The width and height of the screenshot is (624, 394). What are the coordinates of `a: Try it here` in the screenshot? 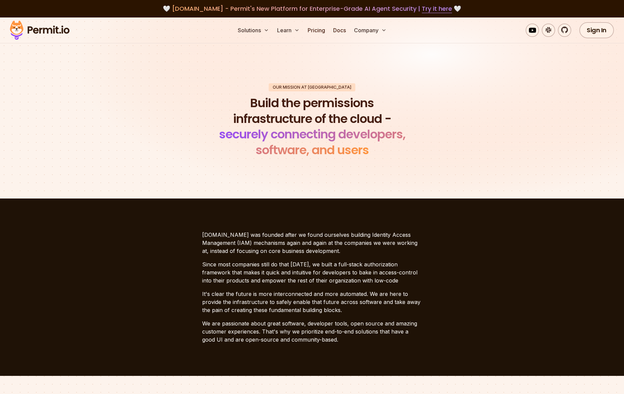 It's located at (437, 9).